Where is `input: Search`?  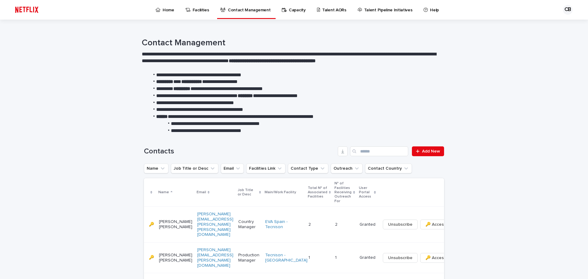 input: Search is located at coordinates (379, 151).